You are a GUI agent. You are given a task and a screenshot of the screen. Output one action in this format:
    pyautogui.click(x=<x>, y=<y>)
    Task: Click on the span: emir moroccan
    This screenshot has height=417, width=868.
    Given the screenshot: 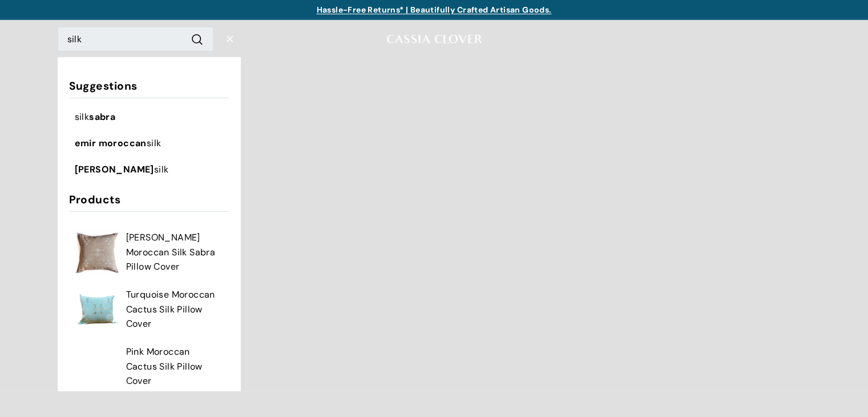 What is the action you would take?
    pyautogui.click(x=110, y=143)
    